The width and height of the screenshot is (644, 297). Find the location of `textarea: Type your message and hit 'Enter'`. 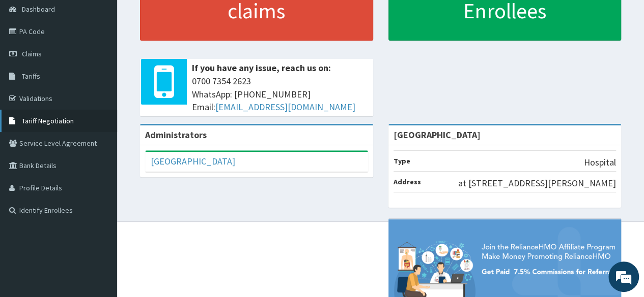

textarea: Type your message and hit 'Enter' is located at coordinates (99, 211).